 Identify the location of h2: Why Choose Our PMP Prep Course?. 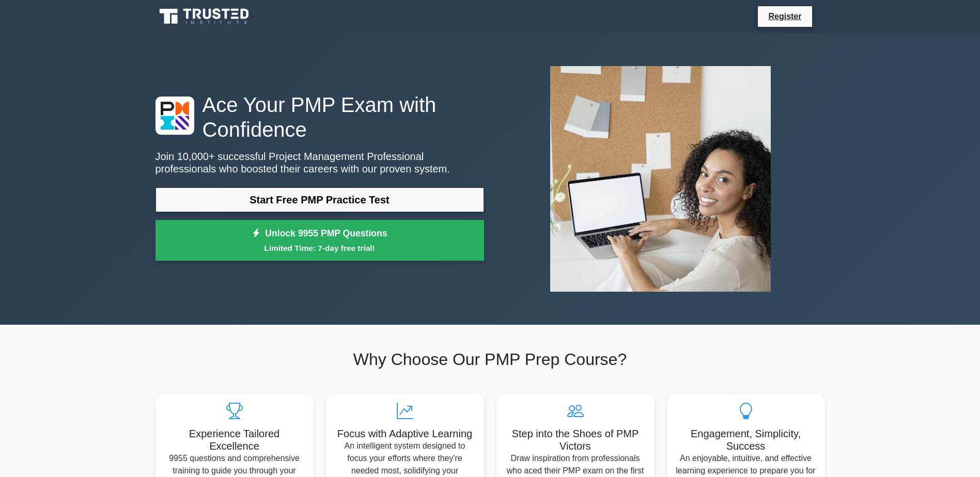
(490, 359).